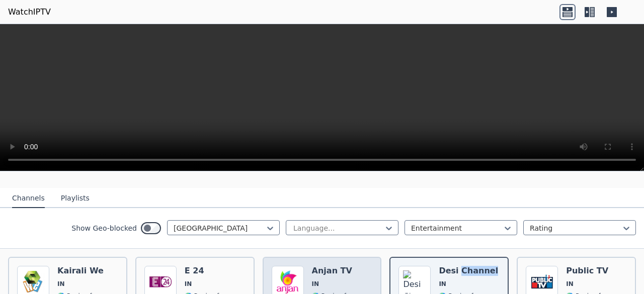  I want to click on h6: Kairali We, so click(81, 271).